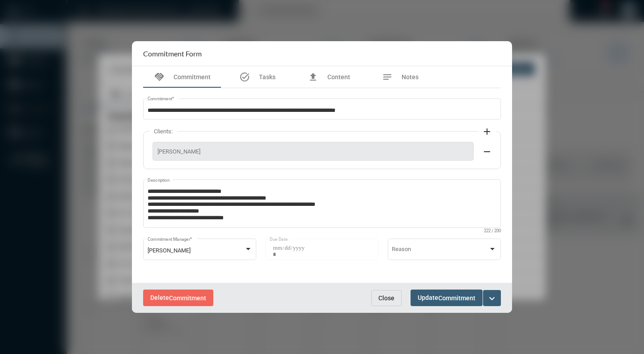  Describe the element at coordinates (447, 297) in the screenshot. I see `span: Update` at that location.